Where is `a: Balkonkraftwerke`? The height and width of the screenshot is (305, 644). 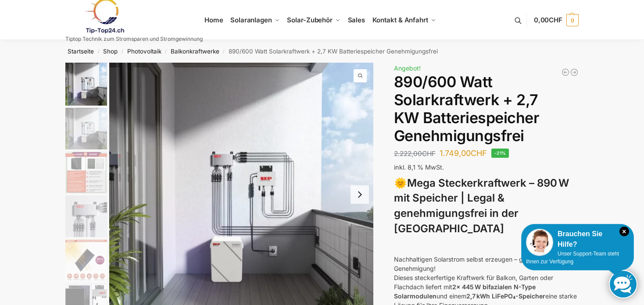
a: Balkonkraftwerke is located at coordinates (195, 51).